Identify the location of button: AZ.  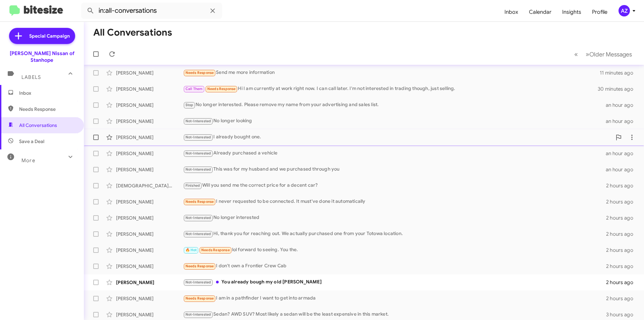
(624, 11).